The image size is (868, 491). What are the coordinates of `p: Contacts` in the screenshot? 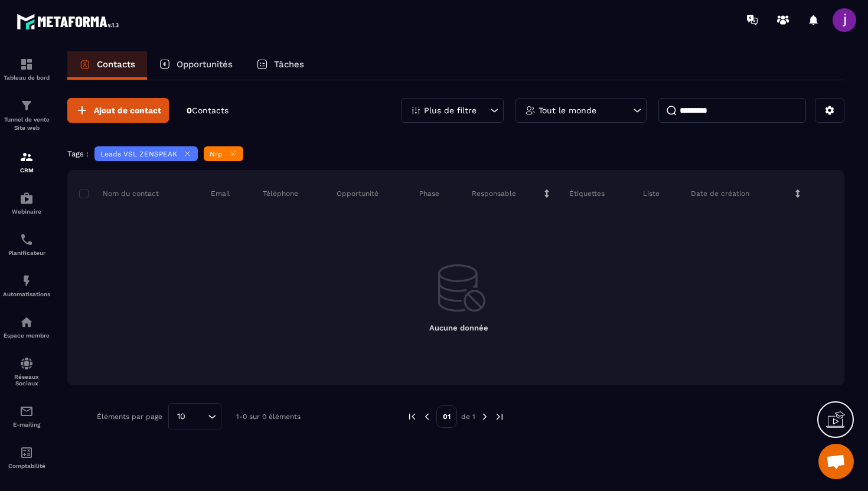 It's located at (116, 64).